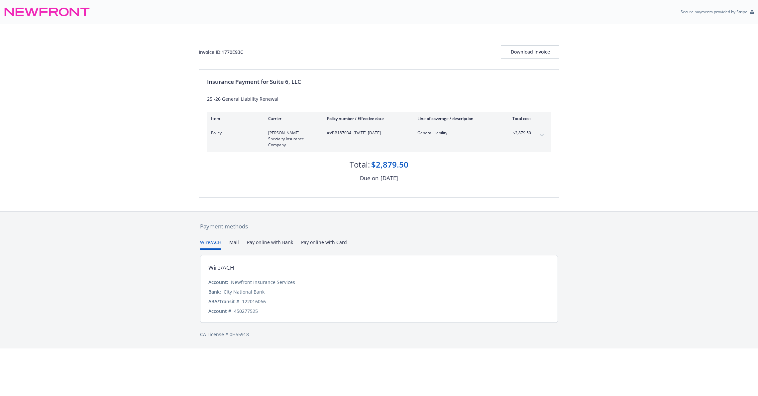 The image size is (758, 396). Describe the element at coordinates (254, 301) in the screenshot. I see `div: 122016066` at that location.